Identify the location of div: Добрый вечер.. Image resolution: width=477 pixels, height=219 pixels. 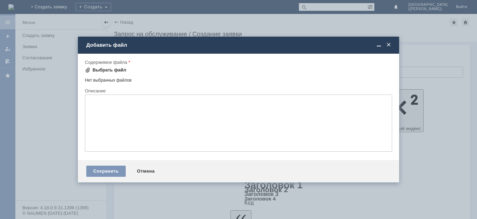
(52, 6).